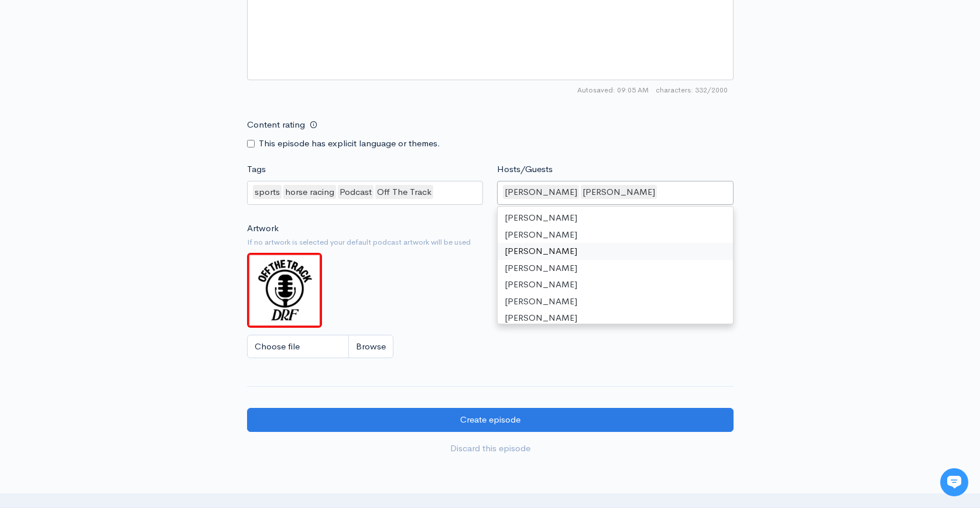 The image size is (980, 508). I want to click on p: Find an answer quickly, so click(117, 207).